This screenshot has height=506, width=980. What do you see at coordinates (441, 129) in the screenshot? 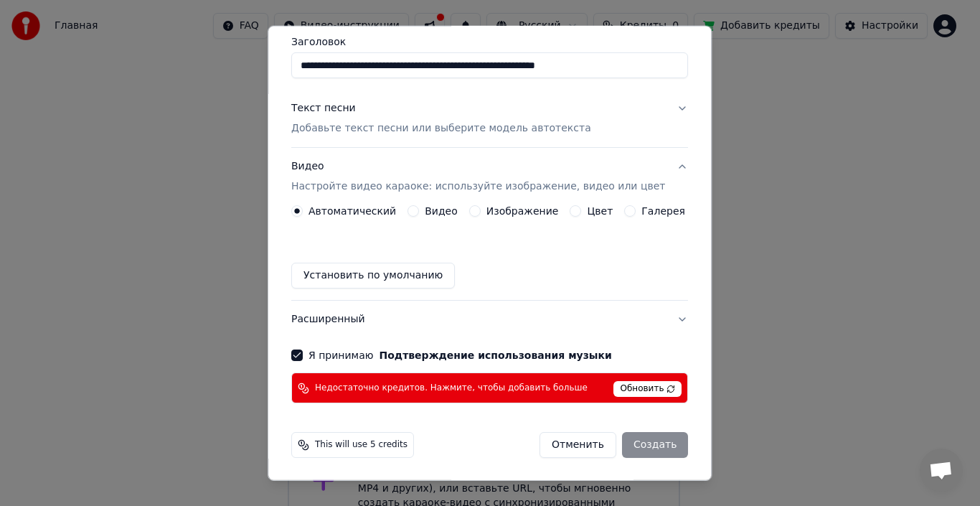
I see `p: Добавьте текст песни или выберите модель автотекста` at bounding box center [441, 129].